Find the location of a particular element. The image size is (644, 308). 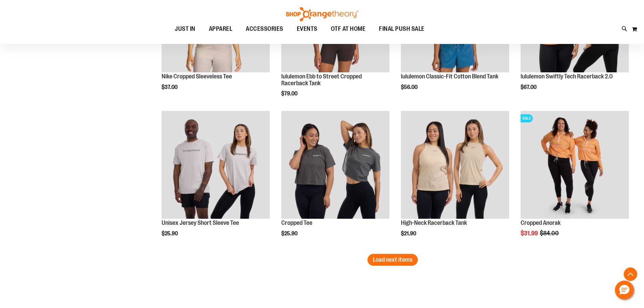

span: $84.00 is located at coordinates (550, 233).